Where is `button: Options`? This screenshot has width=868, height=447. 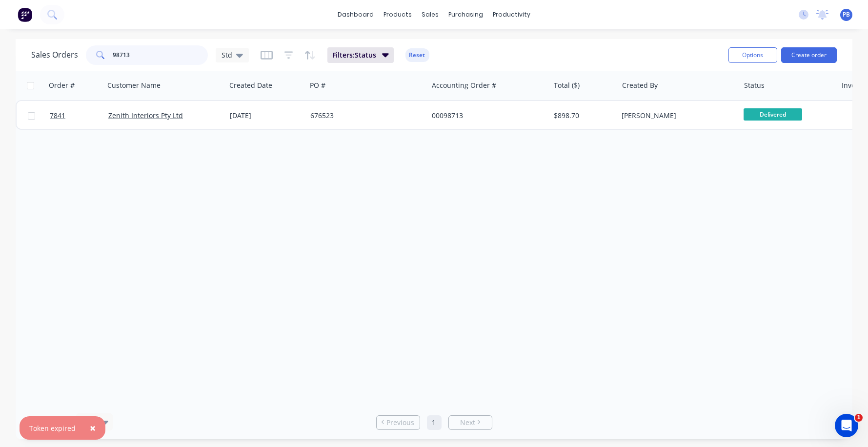
button: Options is located at coordinates (753, 55).